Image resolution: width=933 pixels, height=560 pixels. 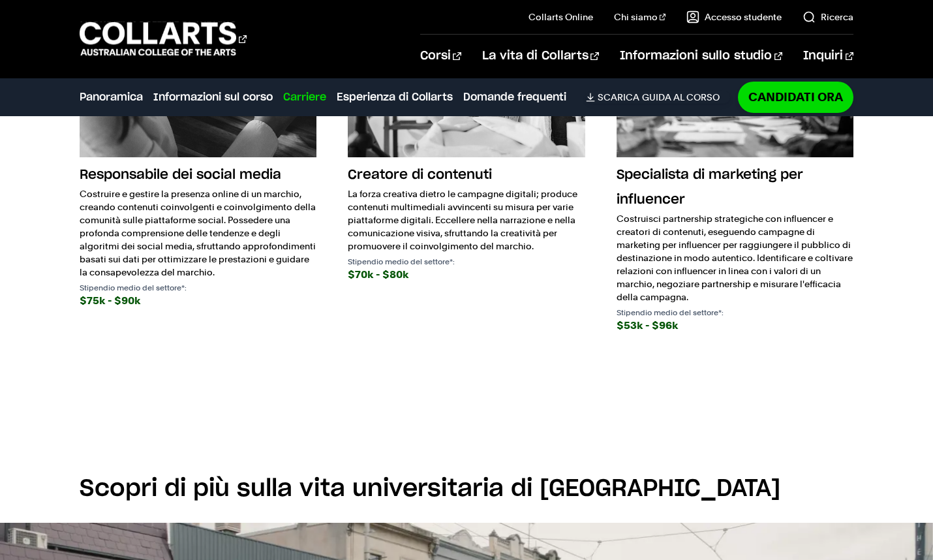 I want to click on a: La vita di Collarts, so click(x=540, y=56).